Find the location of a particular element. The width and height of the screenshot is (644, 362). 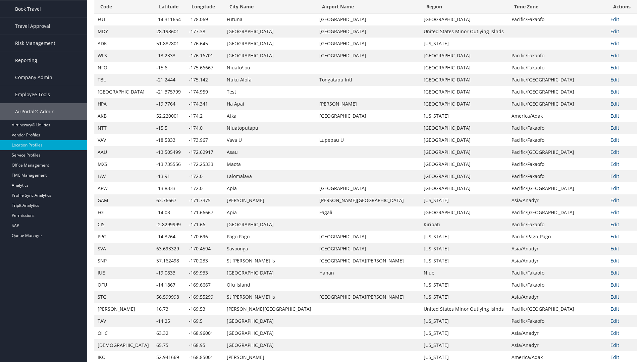

td: -174.959 is located at coordinates (204, 92).